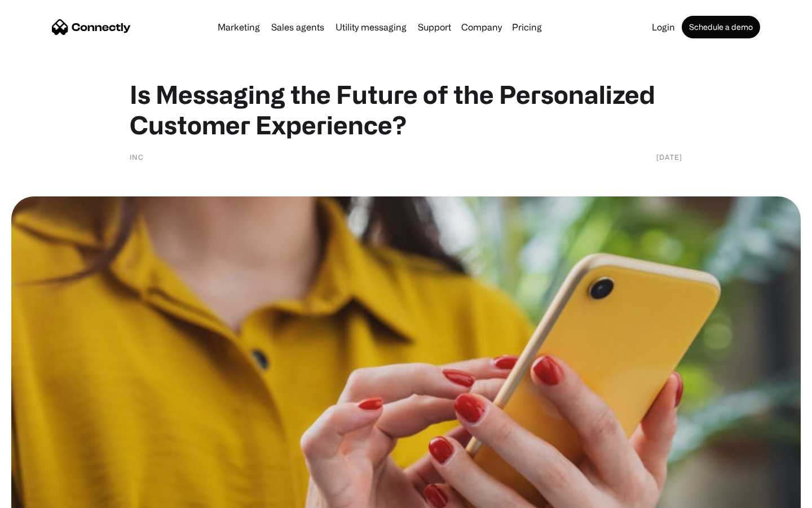  Describe the element at coordinates (434, 27) in the screenshot. I see `a: Support` at that location.